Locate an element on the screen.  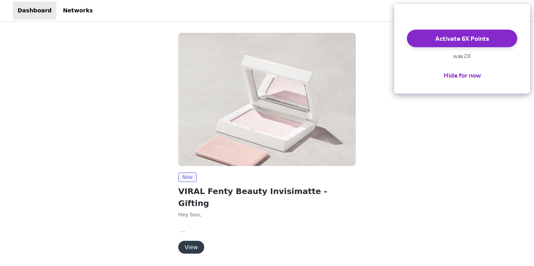
a: View is located at coordinates (191, 247).